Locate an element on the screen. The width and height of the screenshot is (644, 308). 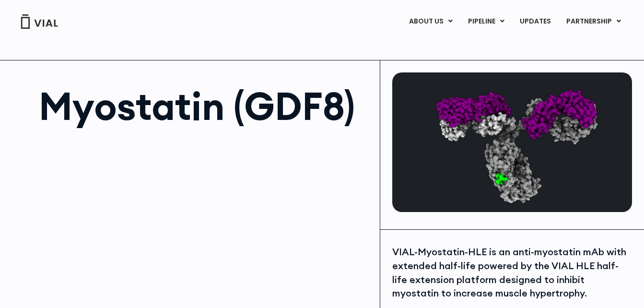
img: Vial Logo is located at coordinates (39, 22).